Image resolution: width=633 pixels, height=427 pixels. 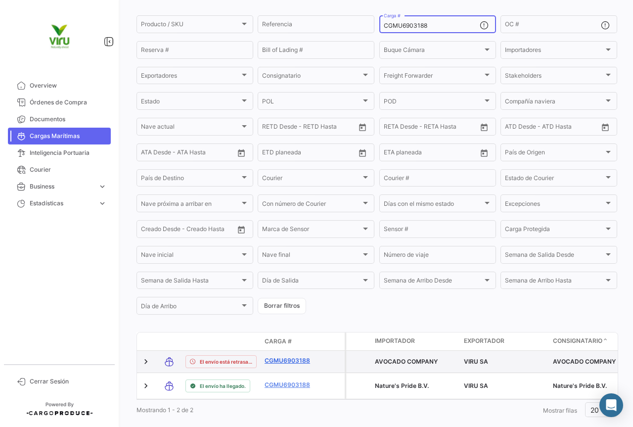 What do you see at coordinates (59, 102) in the screenshot?
I see `a: Órdenes de Compra` at bounding box center [59, 102].